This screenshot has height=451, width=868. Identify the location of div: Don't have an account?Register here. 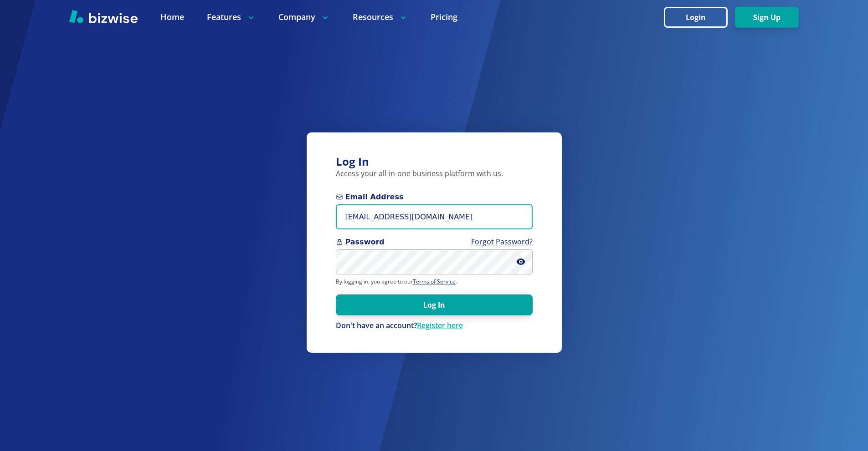
(434, 326).